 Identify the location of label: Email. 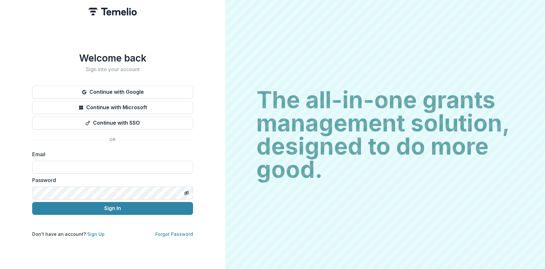
(111, 154).